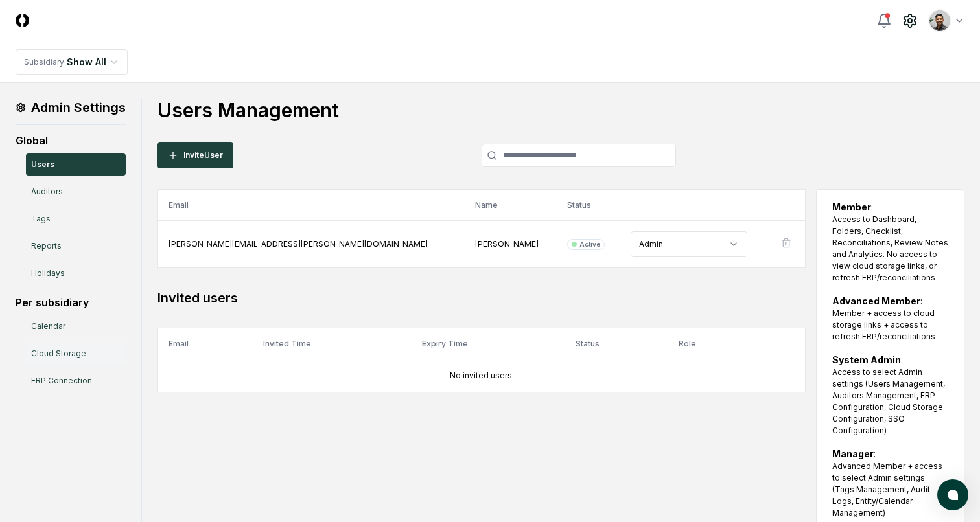 This screenshot has width=980, height=522. I want to click on nav: breadcrumb, so click(71, 62).